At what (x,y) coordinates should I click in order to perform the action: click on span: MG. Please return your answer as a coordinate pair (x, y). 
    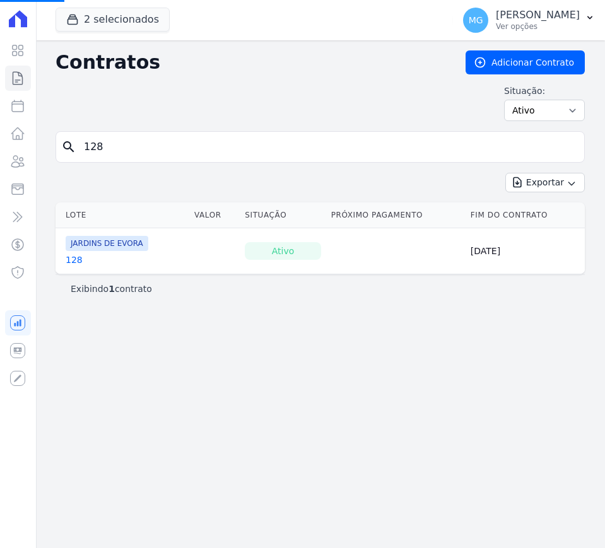
    Looking at the image, I should click on (475, 20).